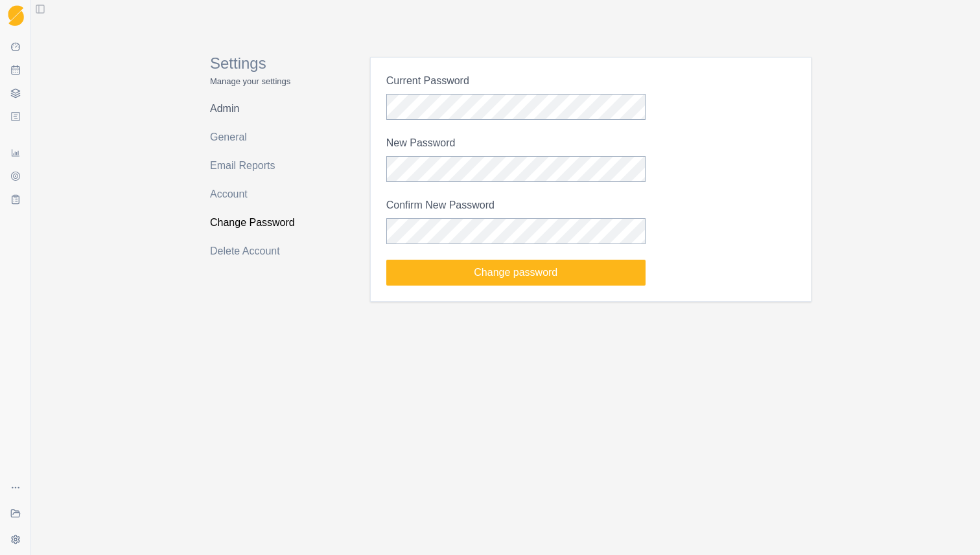 The height and width of the screenshot is (555, 980). I want to click on a: Change Password, so click(261, 223).